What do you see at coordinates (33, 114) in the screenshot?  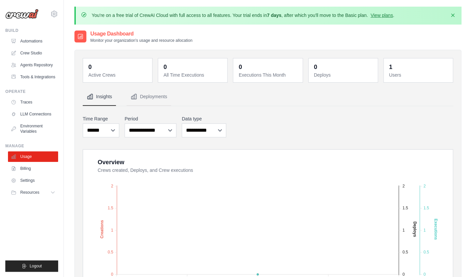 I see `a: LLM Connections` at bounding box center [33, 114].